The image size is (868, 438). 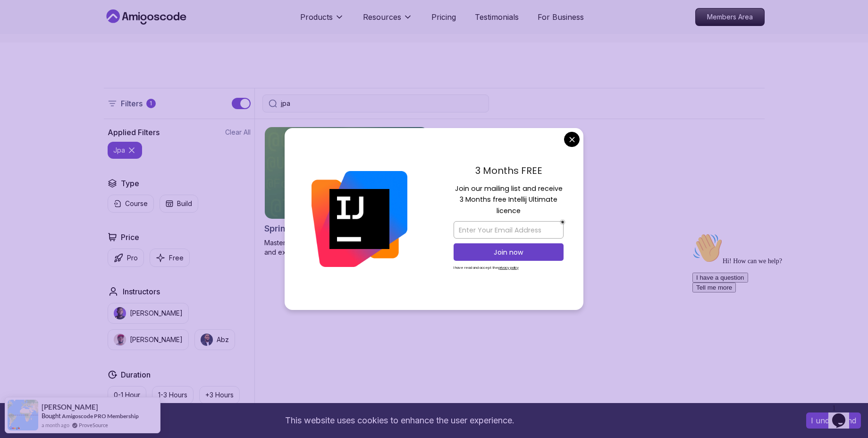 I want to click on h2: Instructors, so click(x=141, y=291).